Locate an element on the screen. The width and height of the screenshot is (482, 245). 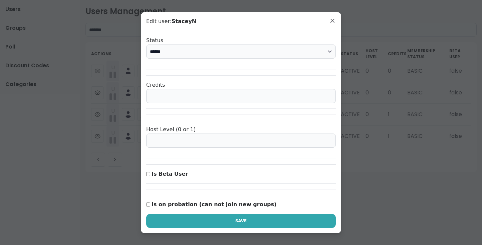
label: Is on probation (can not join new groups) is located at coordinates (214, 204).